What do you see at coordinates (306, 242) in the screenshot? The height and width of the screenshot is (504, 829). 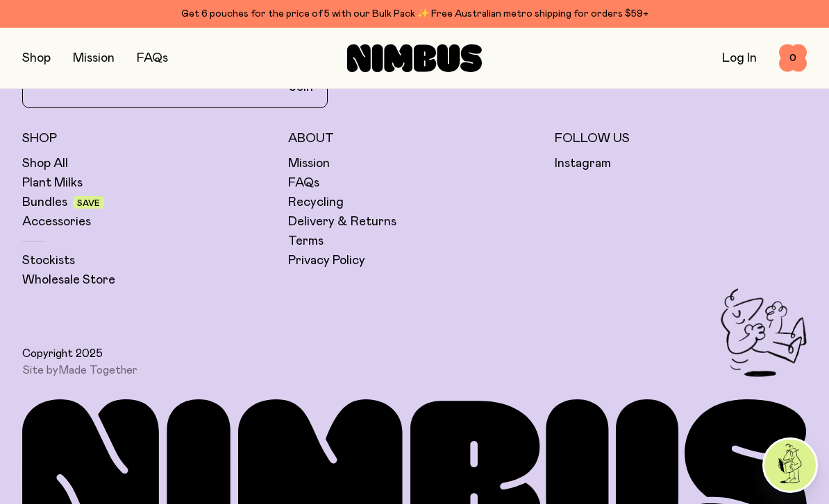 I see `a: Terms` at bounding box center [306, 242].